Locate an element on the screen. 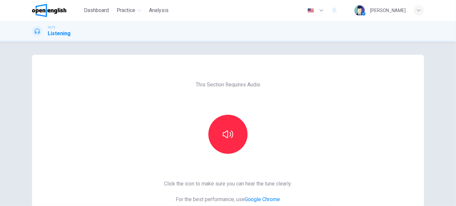  span: IELTS is located at coordinates (51, 27).